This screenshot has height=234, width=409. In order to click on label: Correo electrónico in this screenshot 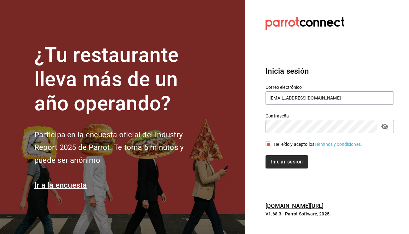, I will do `click(330, 87)`.